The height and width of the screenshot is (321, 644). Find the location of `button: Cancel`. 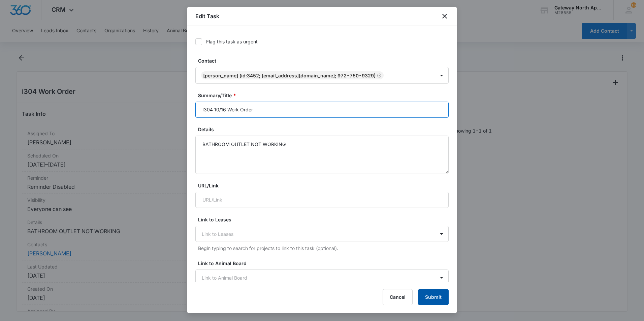

button: Cancel is located at coordinates (398, 298).